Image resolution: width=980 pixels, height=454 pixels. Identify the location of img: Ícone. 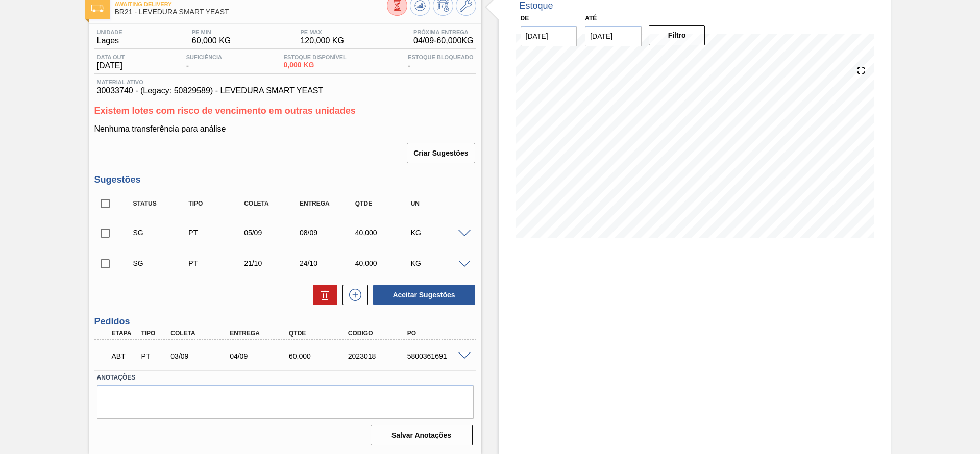
(98, 8).